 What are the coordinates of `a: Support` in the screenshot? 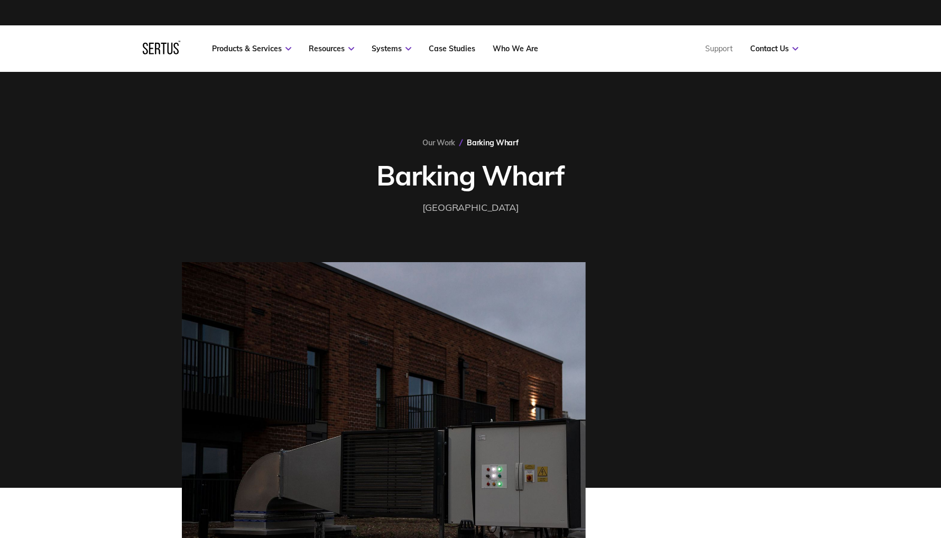 It's located at (719, 49).